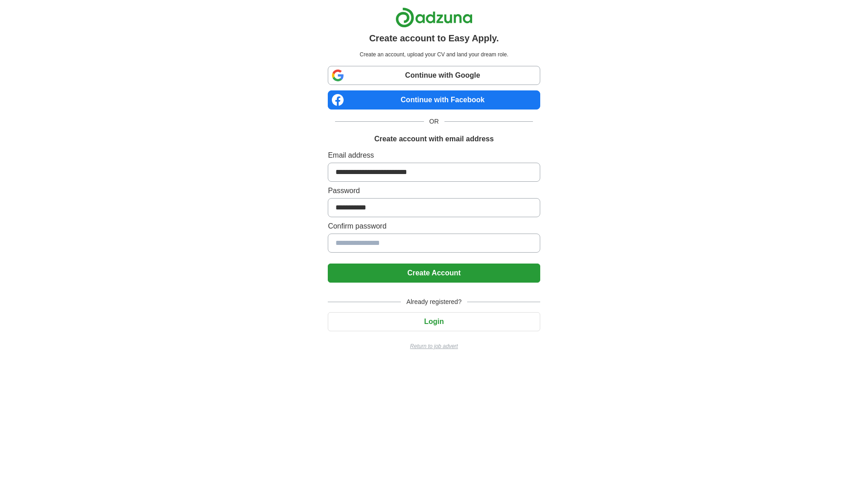 The image size is (868, 488). Describe the element at coordinates (434, 346) in the screenshot. I see `a: Return to job advert` at that location.